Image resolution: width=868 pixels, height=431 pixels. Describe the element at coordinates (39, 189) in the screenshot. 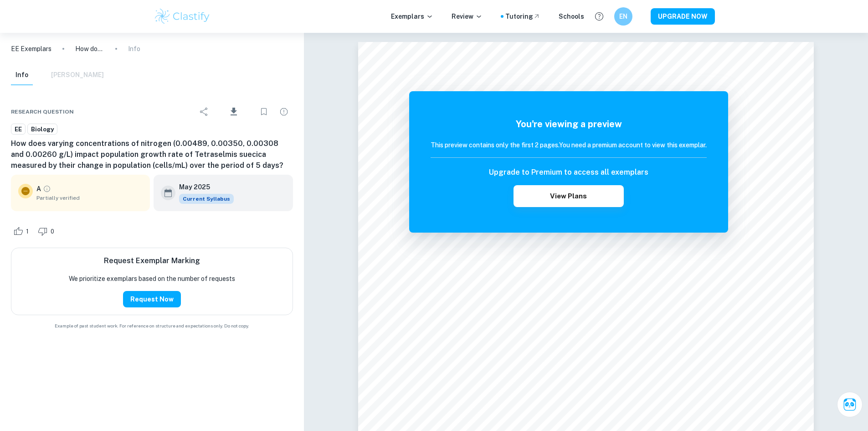

I see `p: A` at that location.